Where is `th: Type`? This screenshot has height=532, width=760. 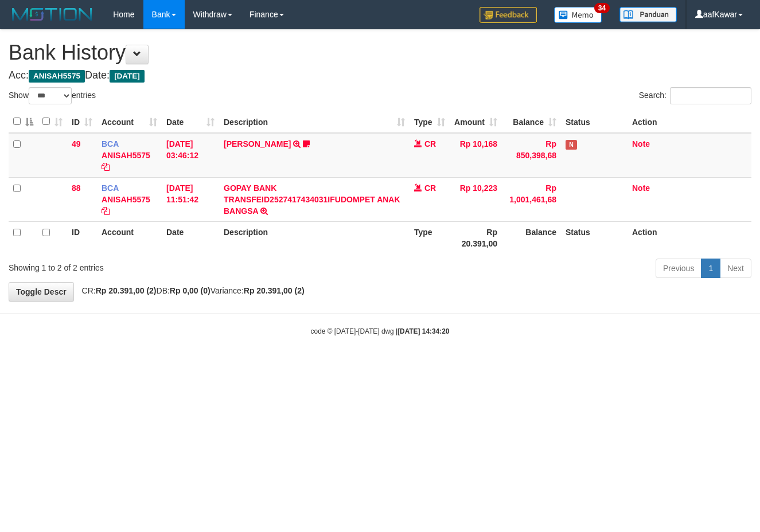 th: Type is located at coordinates (430, 237).